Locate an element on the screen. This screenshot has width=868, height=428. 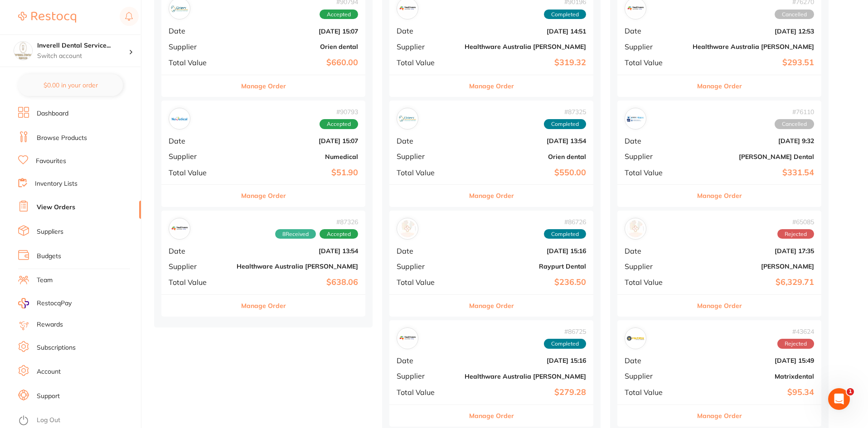
img: Erskine Dental is located at coordinates (635, 119).